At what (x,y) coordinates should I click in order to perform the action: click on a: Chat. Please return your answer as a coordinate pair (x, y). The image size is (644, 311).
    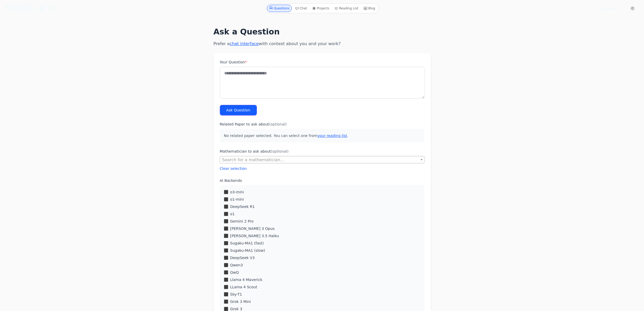
    Looking at the image, I should click on (301, 9).